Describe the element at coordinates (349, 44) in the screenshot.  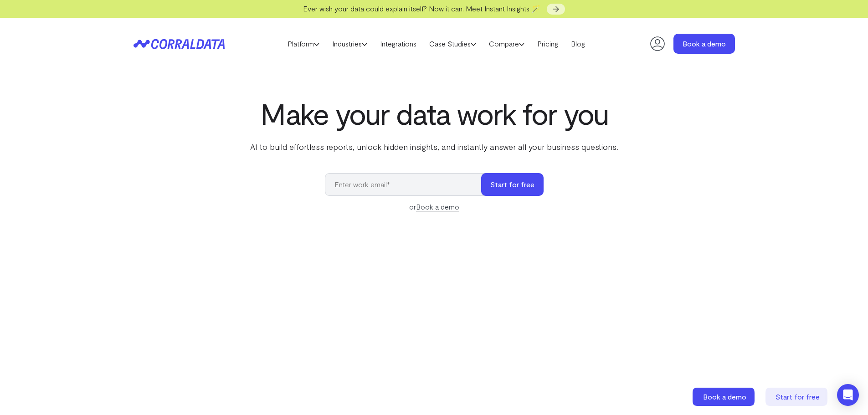
I see `a: Industries` at that location.